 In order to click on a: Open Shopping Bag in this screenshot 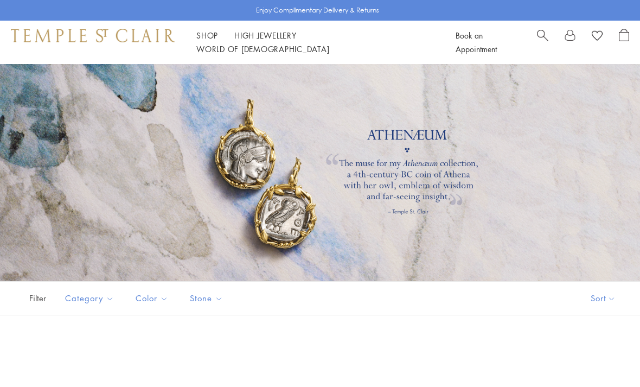, I will do `click(624, 42)`.